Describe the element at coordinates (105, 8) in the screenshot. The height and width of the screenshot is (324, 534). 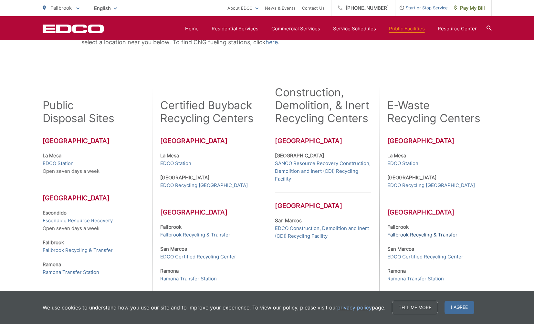
I see `span: English` at that location.